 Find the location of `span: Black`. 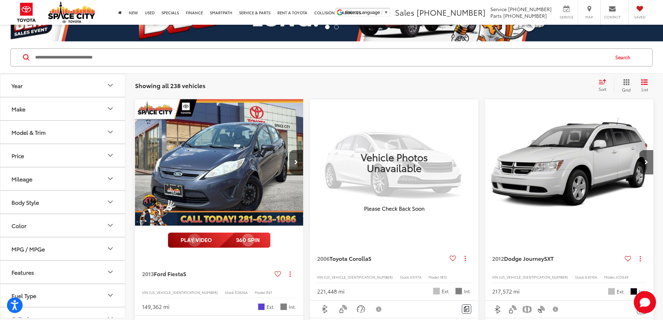

span: Black is located at coordinates (634, 291).